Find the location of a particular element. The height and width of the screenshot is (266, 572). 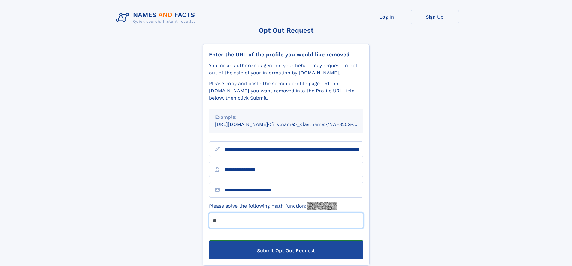

div: Example: is located at coordinates (286, 117).